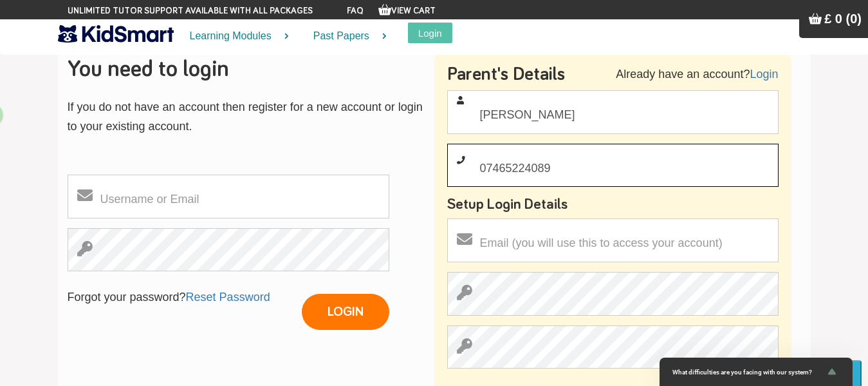 Image resolution: width=868 pixels, height=386 pixels. I want to click on input: Email (you will use this to access your account), so click(613, 240).